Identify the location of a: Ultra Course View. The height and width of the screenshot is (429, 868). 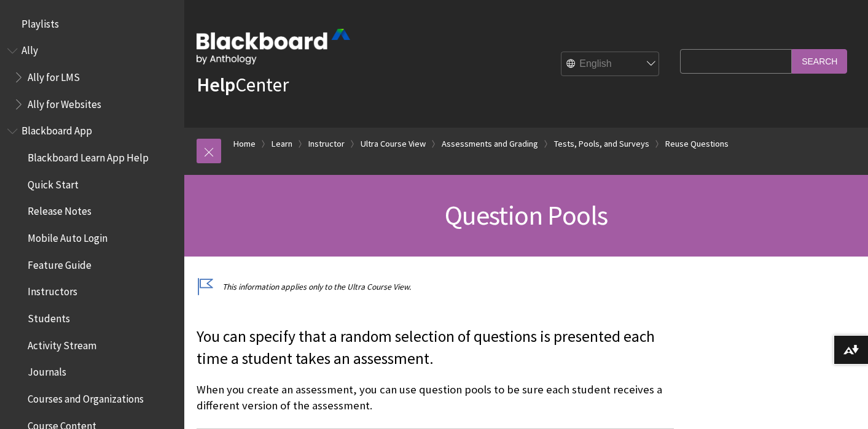
(393, 144).